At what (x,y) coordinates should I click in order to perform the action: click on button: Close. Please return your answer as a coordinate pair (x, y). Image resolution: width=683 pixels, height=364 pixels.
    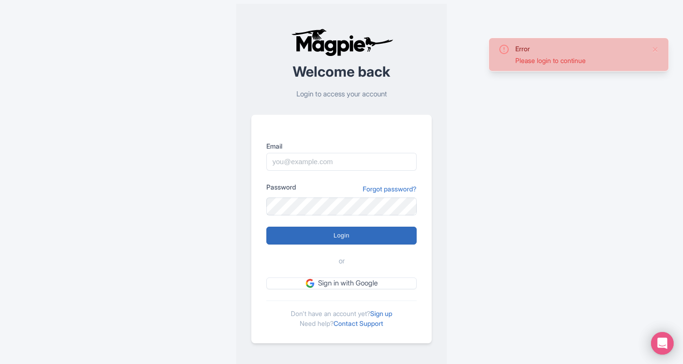
    Looking at the image, I should click on (655, 49).